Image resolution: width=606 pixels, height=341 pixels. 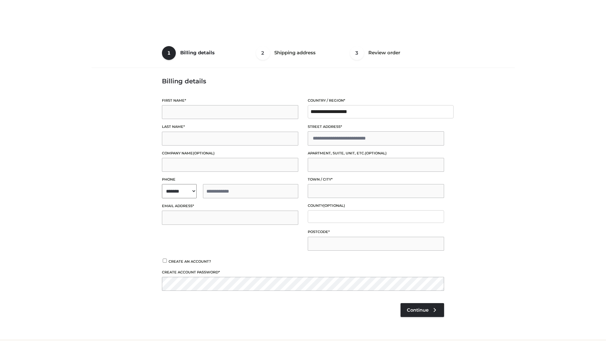 What do you see at coordinates (263, 53) in the screenshot?
I see `span: 2` at bounding box center [263, 53].